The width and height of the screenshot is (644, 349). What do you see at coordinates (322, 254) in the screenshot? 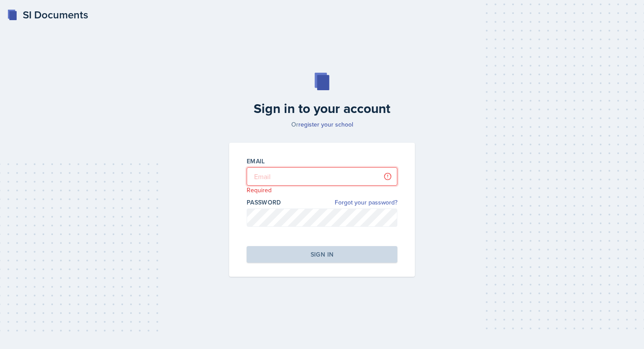
I see `button: Sign in` at bounding box center [322, 254].